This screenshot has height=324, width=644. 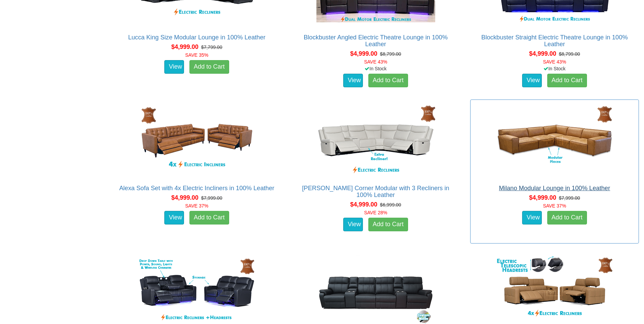 What do you see at coordinates (555, 141) in the screenshot?
I see `img: Milano Modular Lounge in 100% Leather` at bounding box center [555, 141].